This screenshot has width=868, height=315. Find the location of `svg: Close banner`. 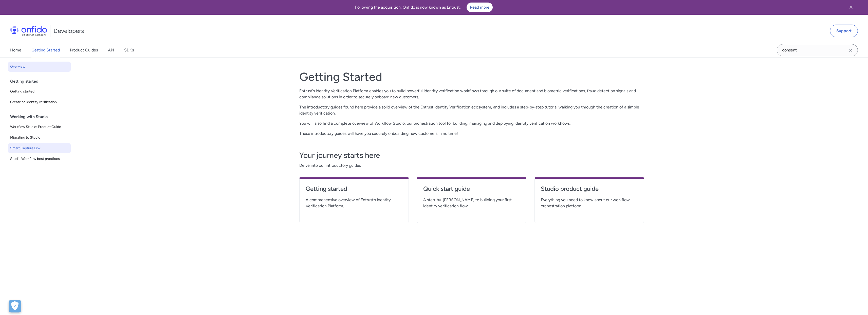

svg: Close banner is located at coordinates (851, 7).